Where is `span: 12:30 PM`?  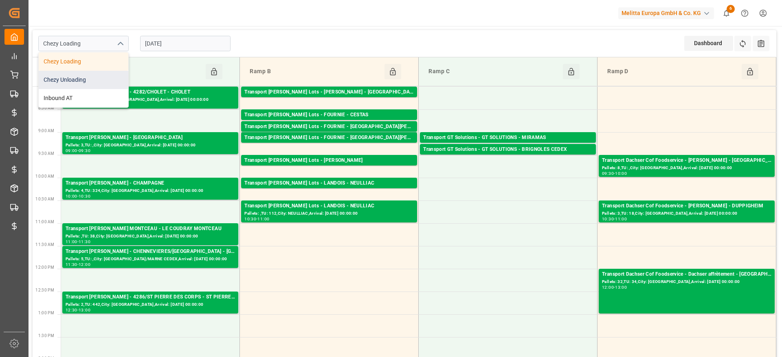
span: 12:30 PM is located at coordinates (45, 290).